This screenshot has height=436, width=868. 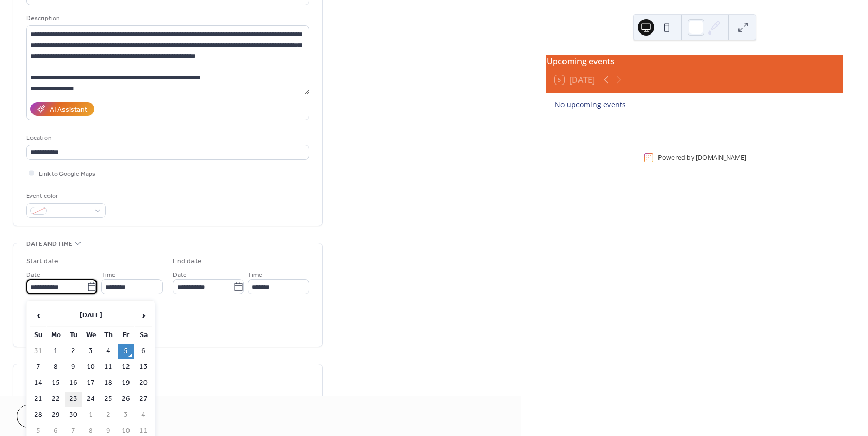 What do you see at coordinates (167, 138) in the screenshot?
I see `div: Location` at bounding box center [167, 138].